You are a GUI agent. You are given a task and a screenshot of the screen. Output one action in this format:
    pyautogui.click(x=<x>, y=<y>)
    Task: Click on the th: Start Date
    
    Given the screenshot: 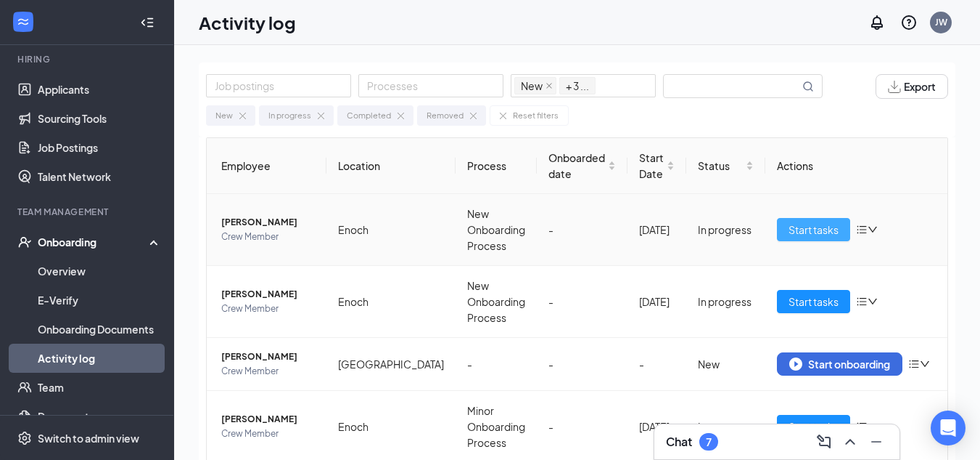 What is the action you would take?
    pyautogui.click(x=657, y=166)
    